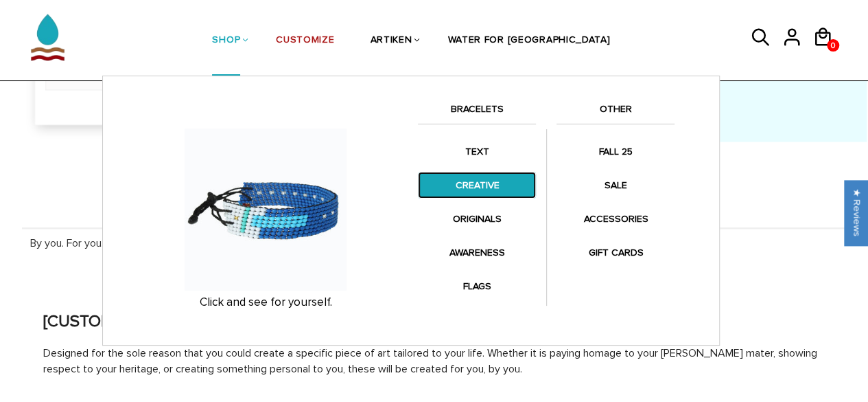 This screenshot has height=402, width=868. What do you see at coordinates (615, 113) in the screenshot?
I see `a: OTHER` at bounding box center [615, 113].